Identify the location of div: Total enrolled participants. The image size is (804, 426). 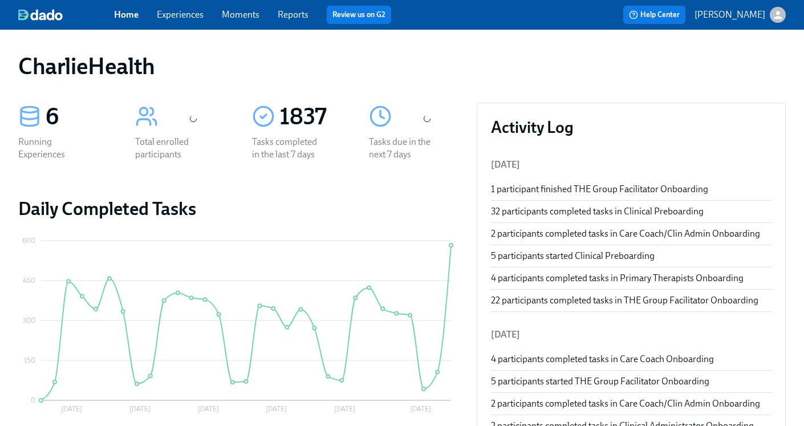
(172, 148).